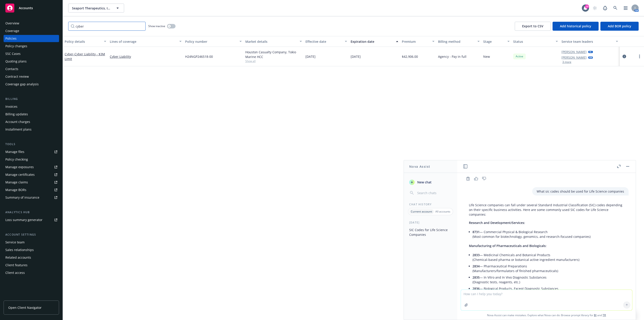  What do you see at coordinates (15, 152) in the screenshot?
I see `div: Manage files` at bounding box center [15, 152].